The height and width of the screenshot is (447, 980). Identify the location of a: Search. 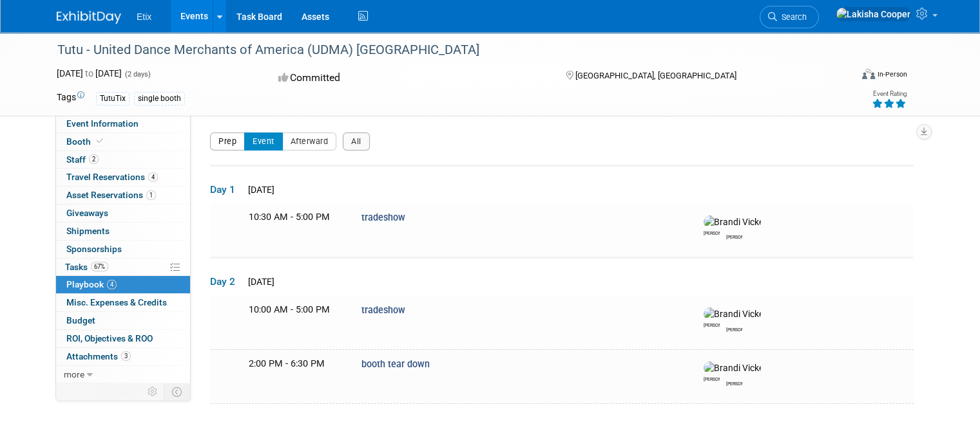
(789, 16).